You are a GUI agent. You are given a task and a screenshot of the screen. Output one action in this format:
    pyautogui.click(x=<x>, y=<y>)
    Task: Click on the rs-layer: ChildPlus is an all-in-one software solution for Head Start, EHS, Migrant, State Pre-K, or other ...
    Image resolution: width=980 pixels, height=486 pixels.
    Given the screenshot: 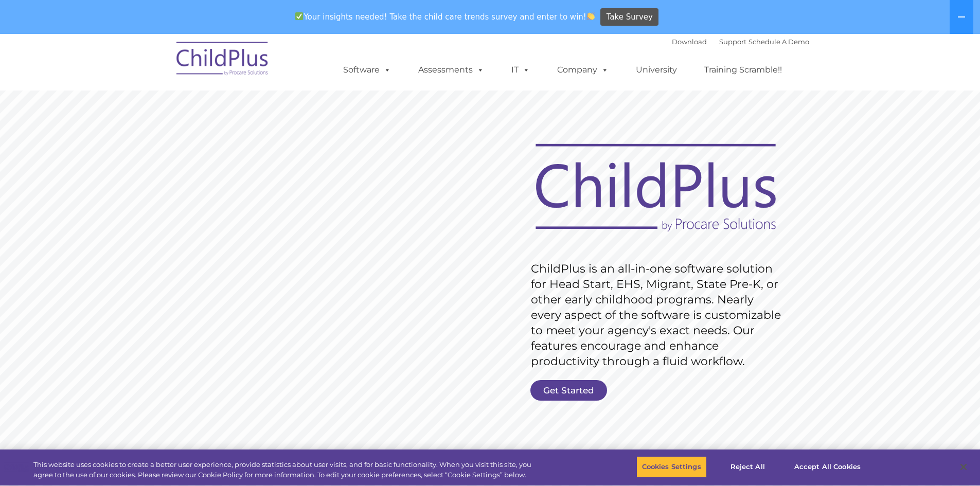 What is the action you would take?
    pyautogui.click(x=658, y=315)
    